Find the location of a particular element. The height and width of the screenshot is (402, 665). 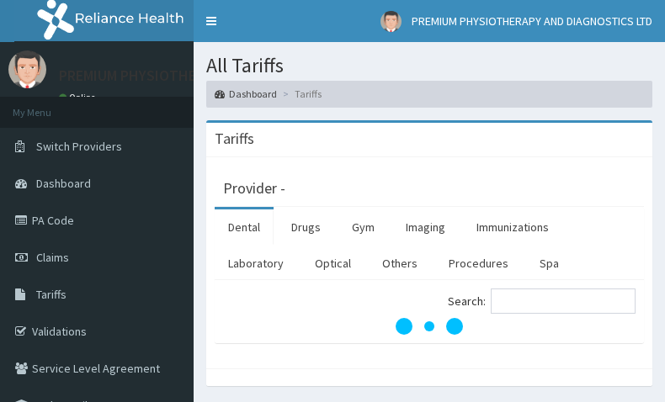

a: Gym is located at coordinates (363, 227).